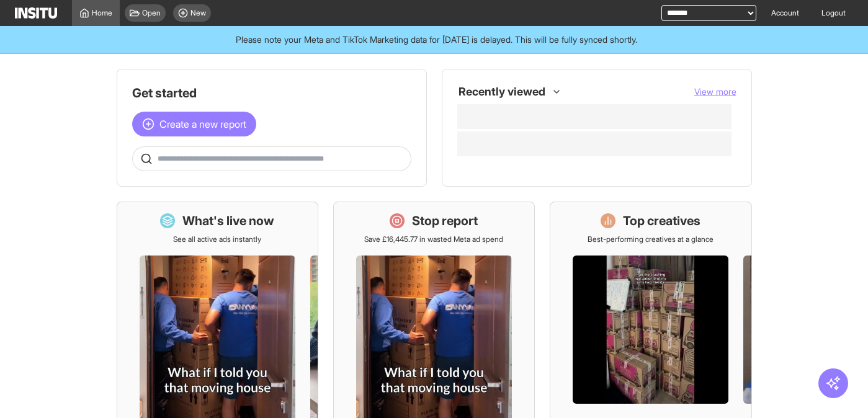 This screenshot has width=868, height=418. Describe the element at coordinates (217, 240) in the screenshot. I see `p: See all active ads instantly` at that location.